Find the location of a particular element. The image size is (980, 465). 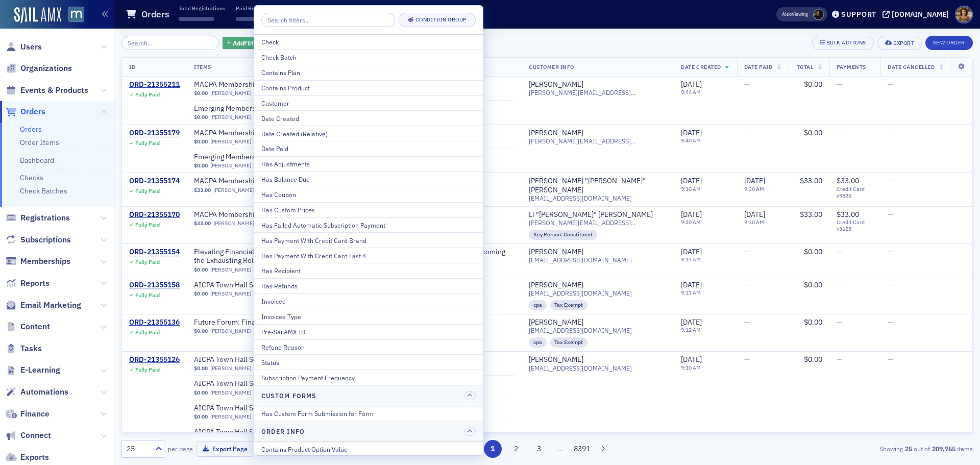

span: ID is located at coordinates (132, 67).